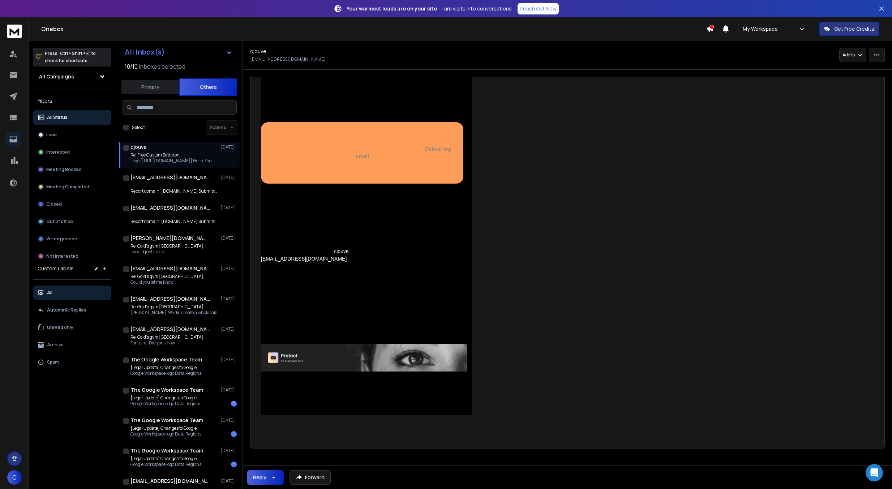 The width and height of the screenshot is (892, 489). I want to click on p: Out of office, so click(60, 222).